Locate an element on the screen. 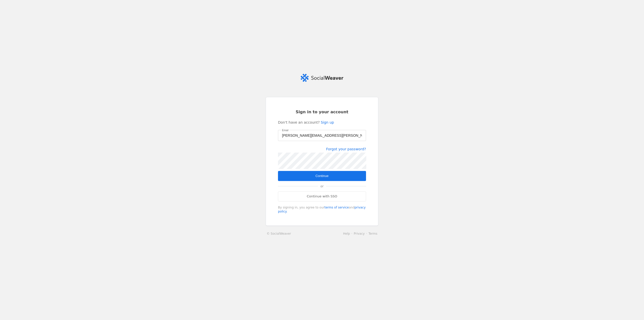  span: Don't have an account? is located at coordinates (299, 122).